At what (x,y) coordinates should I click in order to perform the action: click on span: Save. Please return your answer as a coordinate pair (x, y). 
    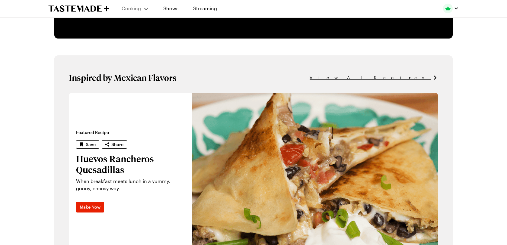
    Looking at the image, I should click on (90, 145).